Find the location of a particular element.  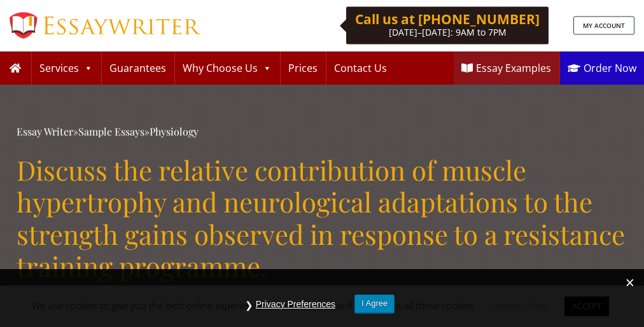

a: Essay Examples is located at coordinates (506, 68).